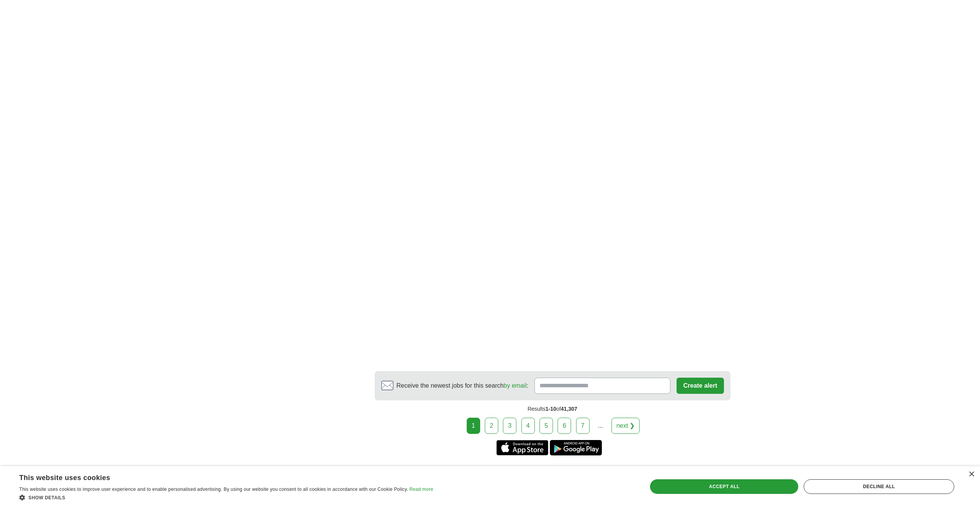 The image size is (980, 507). I want to click on a: 5, so click(546, 426).